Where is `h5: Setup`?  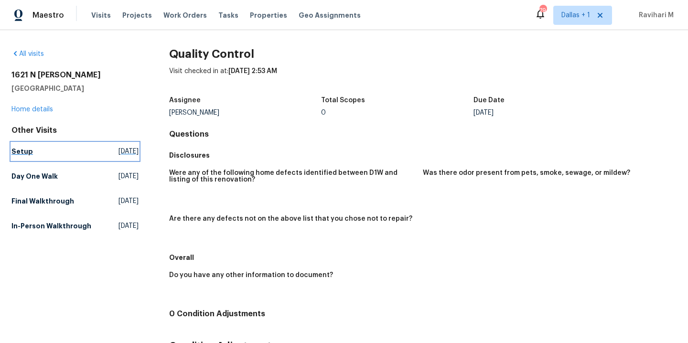
h5: Setup is located at coordinates (22, 151).